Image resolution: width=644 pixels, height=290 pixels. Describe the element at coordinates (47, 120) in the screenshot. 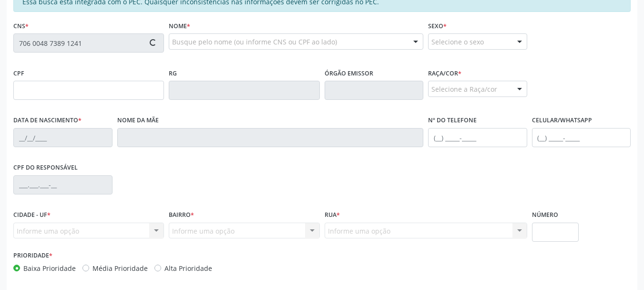

I see `label: Data de nascimento` at that location.